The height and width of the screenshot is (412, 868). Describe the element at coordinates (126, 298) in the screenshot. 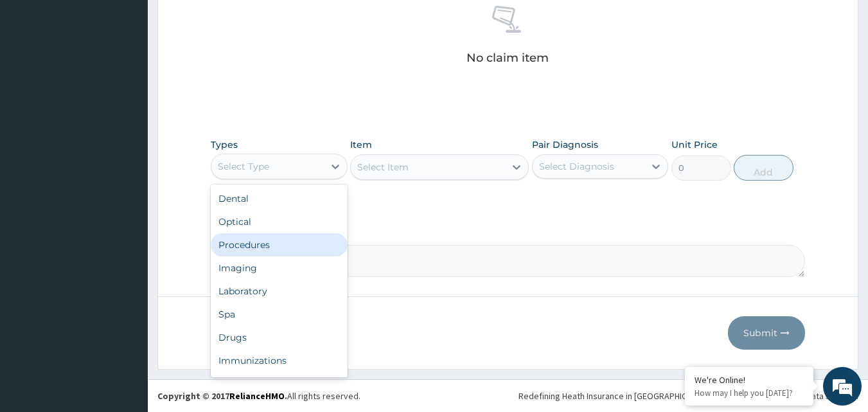

I see `textarea: Type your message and hit 'Enter'` at that location.